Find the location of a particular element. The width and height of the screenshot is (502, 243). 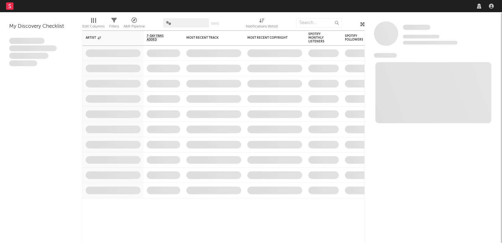

a: Some Artist is located at coordinates (416, 27).